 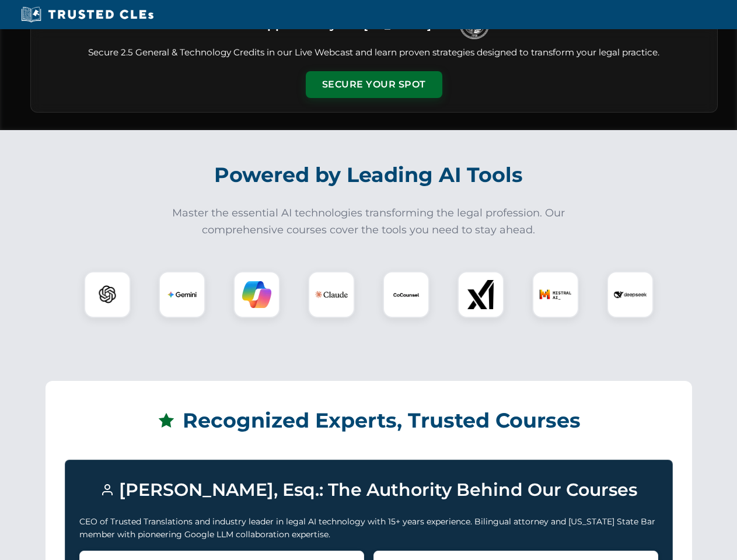 What do you see at coordinates (374, 52) in the screenshot?
I see `p: Secure 2.5 General & Technology Credits in our Live Webcast and learn proven strategies designed ...` at bounding box center [374, 52].